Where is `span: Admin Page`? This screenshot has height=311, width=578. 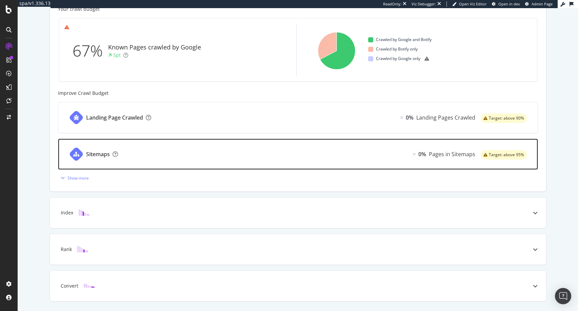
span: Admin Page is located at coordinates (542, 4).